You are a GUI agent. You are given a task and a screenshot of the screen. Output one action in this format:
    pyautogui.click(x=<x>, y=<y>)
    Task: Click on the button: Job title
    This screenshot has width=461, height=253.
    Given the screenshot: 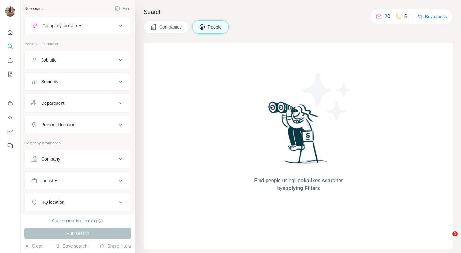 What is the action you would take?
    pyautogui.click(x=78, y=60)
    